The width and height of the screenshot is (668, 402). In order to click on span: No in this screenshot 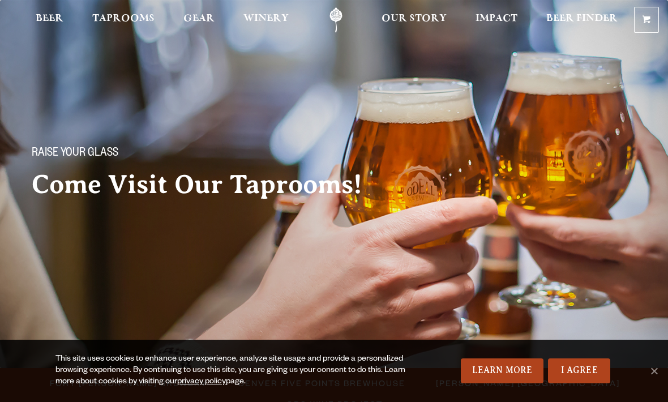, I will do `click(654, 371)`.